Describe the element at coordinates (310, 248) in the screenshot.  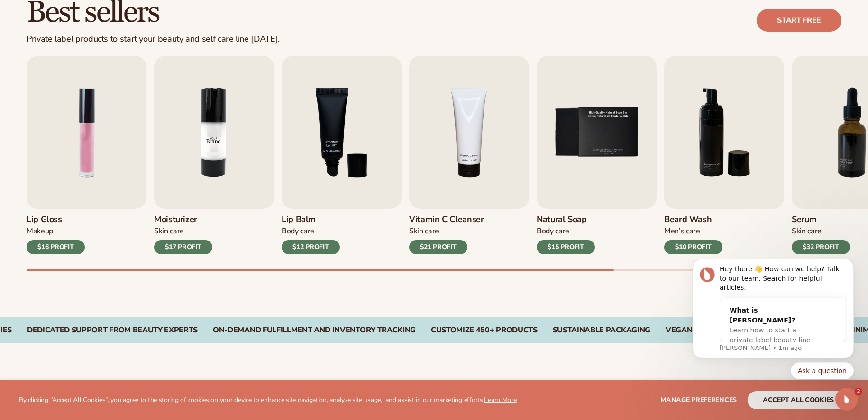
I see `div: $12 PROFIT` at that location.